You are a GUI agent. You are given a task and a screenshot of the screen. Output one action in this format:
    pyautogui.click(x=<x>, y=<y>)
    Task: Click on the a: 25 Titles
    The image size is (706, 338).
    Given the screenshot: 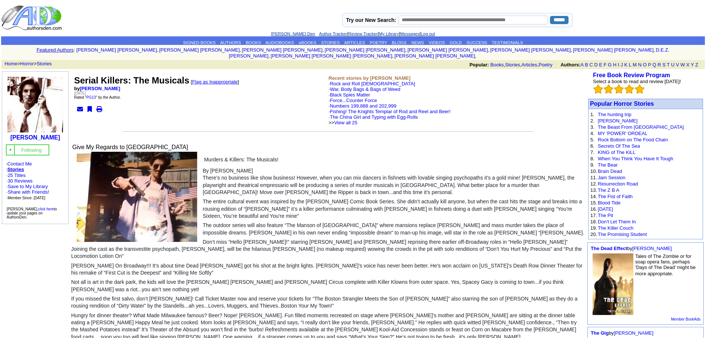 What is the action you would take?
    pyautogui.click(x=17, y=175)
    